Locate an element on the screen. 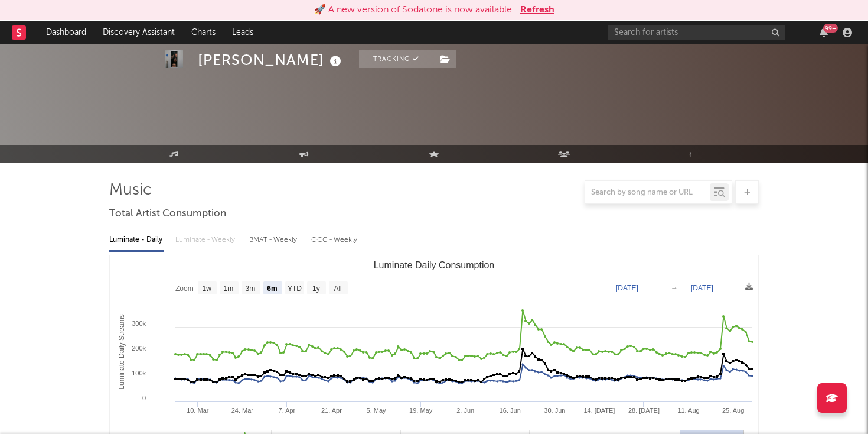 The height and width of the screenshot is (434, 868). text: 10. Mar is located at coordinates (198, 410).